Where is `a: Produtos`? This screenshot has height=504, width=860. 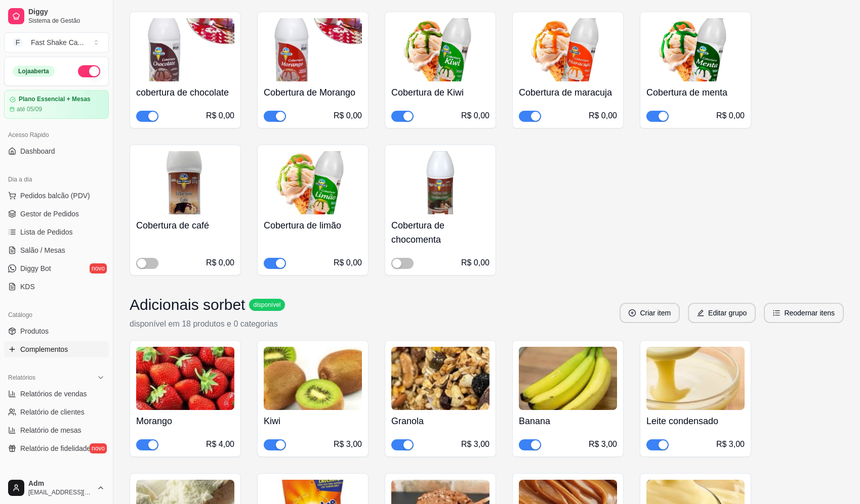 a: Produtos is located at coordinates (56, 331).